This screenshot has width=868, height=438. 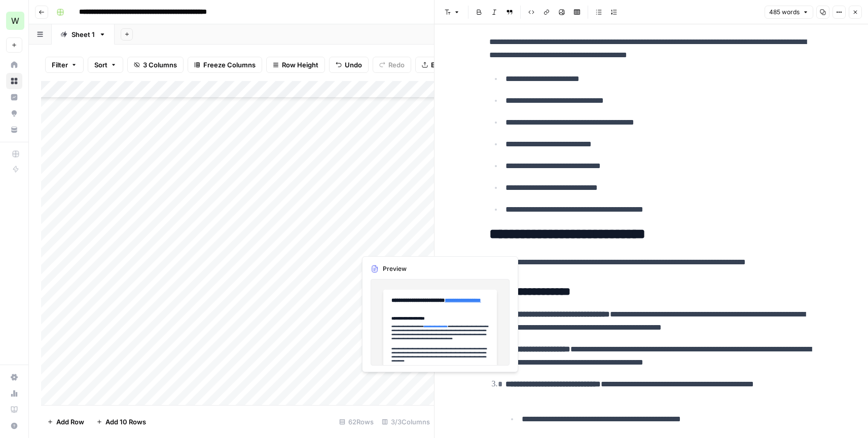 I want to click on button: Freeze Columns, so click(x=224, y=65).